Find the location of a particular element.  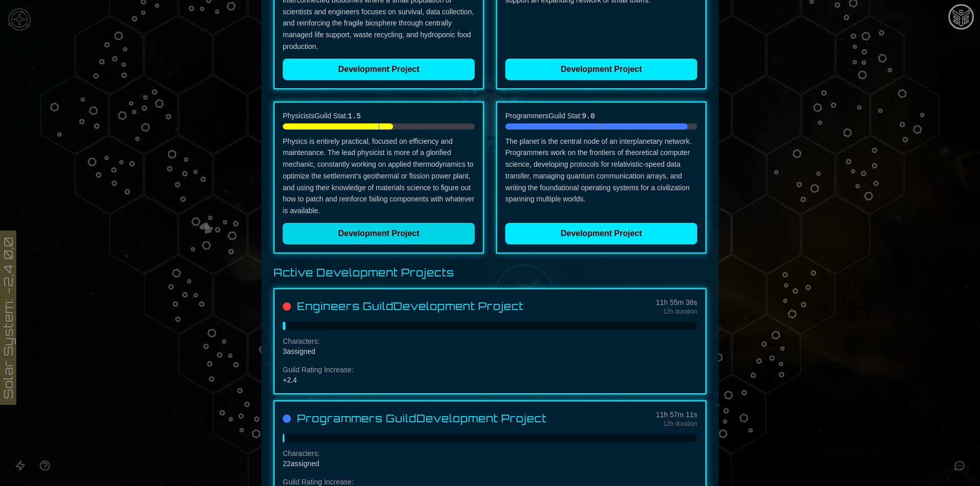

span: Physicists Guild Stat: is located at coordinates (322, 116).